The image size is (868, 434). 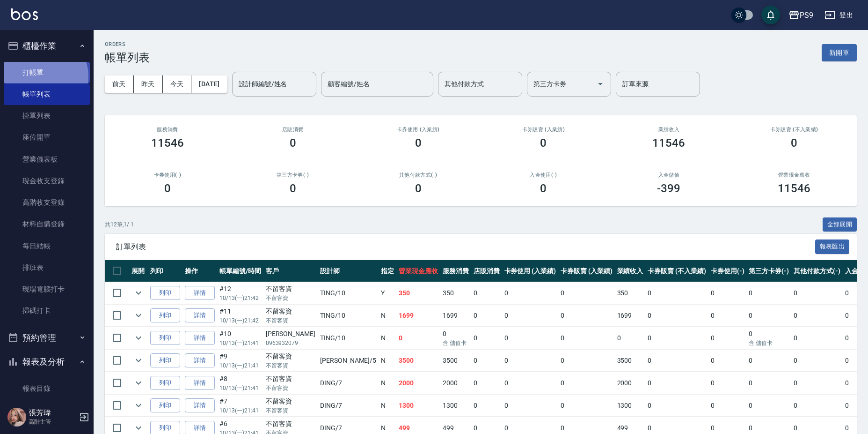 What do you see at coordinates (838, 15) in the screenshot?
I see `button: 登出` at bounding box center [838, 15].